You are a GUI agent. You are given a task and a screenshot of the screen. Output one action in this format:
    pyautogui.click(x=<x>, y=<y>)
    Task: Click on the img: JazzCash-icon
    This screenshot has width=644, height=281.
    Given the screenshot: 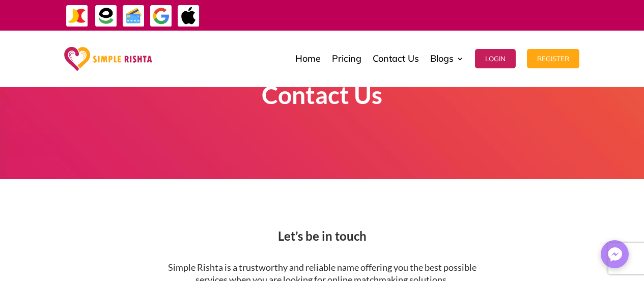 What is the action you would take?
    pyautogui.click(x=77, y=16)
    